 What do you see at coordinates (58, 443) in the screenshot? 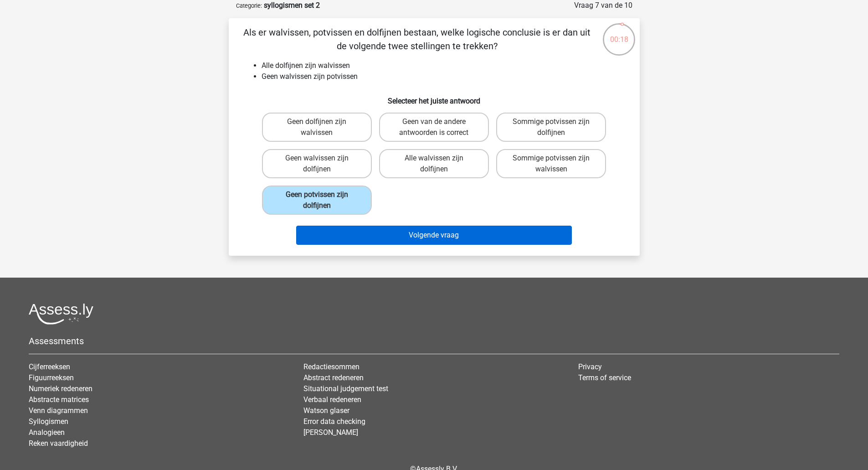
I see `a: Reken vaardigheid` at bounding box center [58, 443].